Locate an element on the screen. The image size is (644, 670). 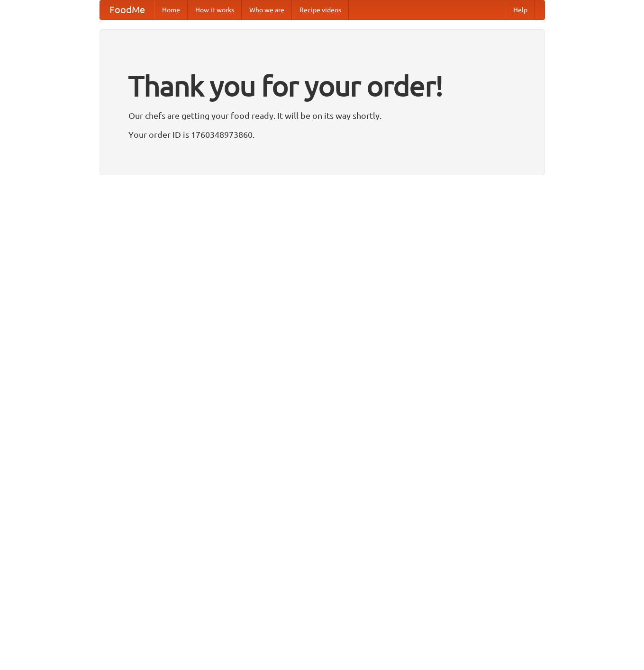
p: Our chefs are getting your food ready. It will be on its way shortly. is located at coordinates (322, 116).